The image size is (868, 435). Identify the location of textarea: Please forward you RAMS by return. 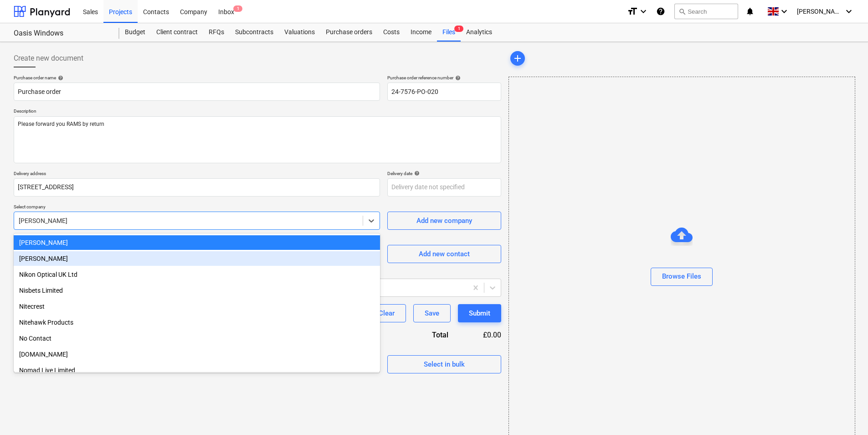
(257, 139).